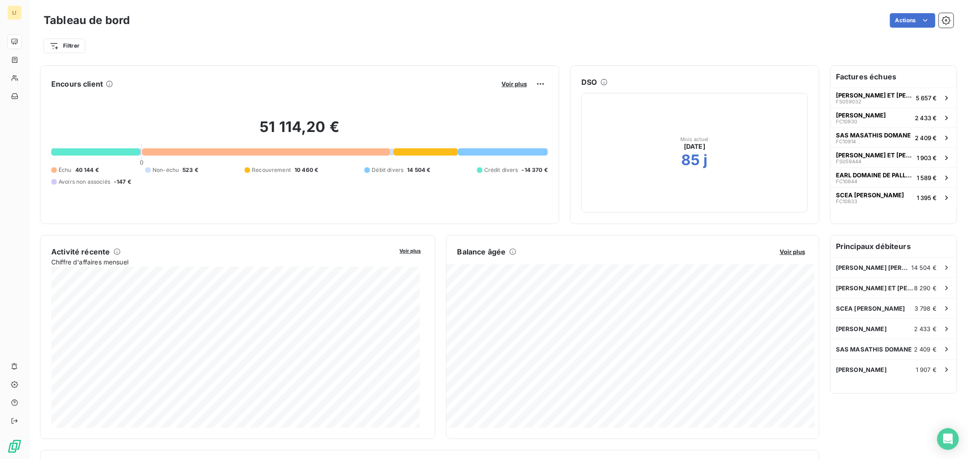 This screenshot has height=459, width=968. Describe the element at coordinates (926, 288) in the screenshot. I see `span: 8 290 €` at that location.